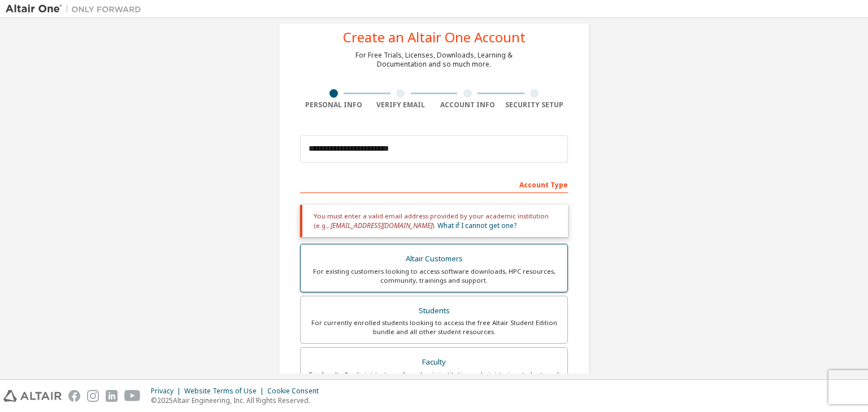 This screenshot has height=412, width=868. What do you see at coordinates (535, 105) in the screenshot?
I see `div: Security Setup` at bounding box center [535, 105].